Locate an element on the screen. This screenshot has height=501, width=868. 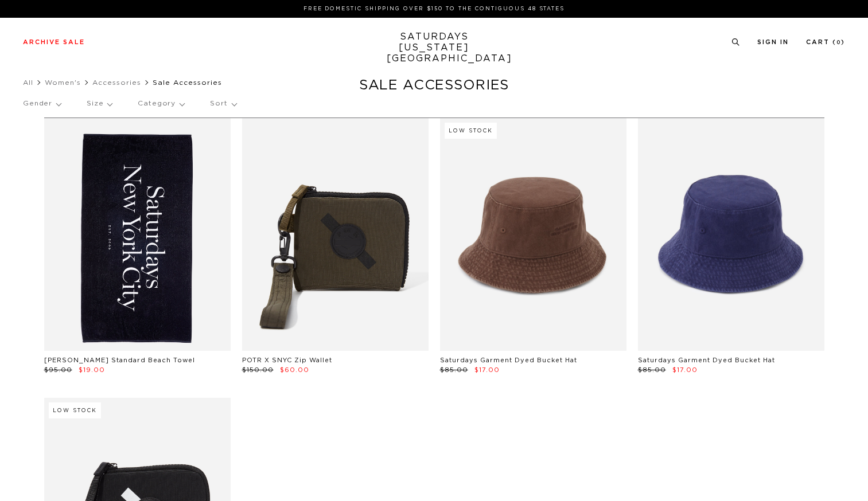
span: $150.00 is located at coordinates (258, 369).